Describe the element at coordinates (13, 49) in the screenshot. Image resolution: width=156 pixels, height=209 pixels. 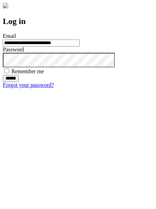
I see `label: Password` at that location.